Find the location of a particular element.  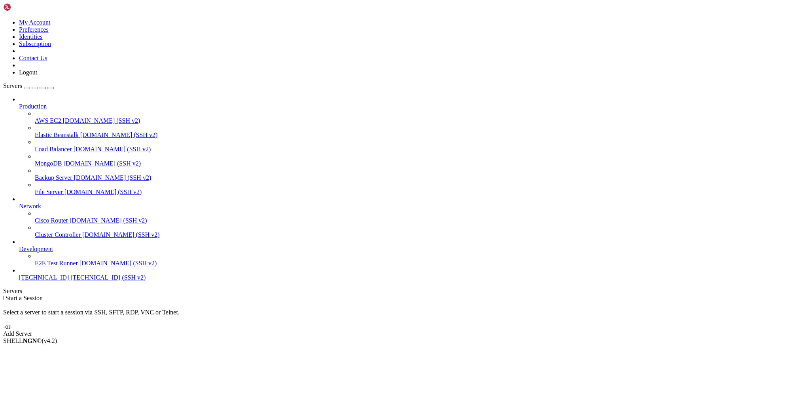

a: Servers is located at coordinates (28, 85).